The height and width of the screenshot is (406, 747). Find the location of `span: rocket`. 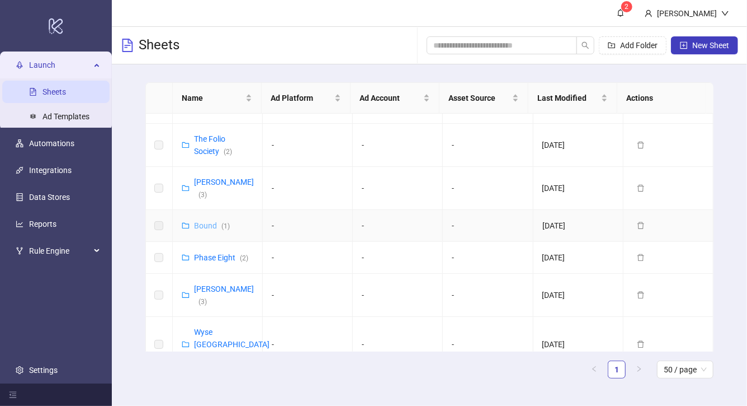

span: rocket is located at coordinates (20, 65).